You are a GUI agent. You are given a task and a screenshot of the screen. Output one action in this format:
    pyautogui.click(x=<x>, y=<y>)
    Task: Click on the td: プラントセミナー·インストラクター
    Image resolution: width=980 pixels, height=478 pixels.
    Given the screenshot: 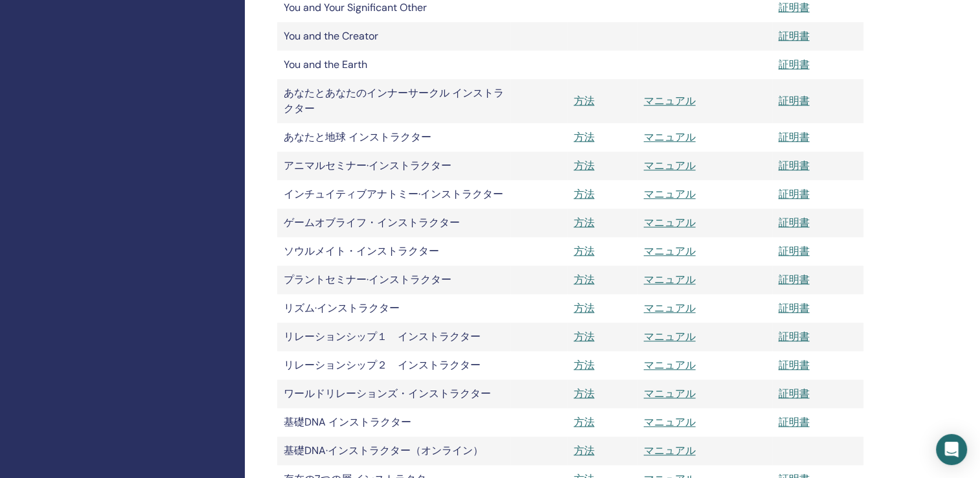 What is the action you would take?
    pyautogui.click(x=394, y=280)
    